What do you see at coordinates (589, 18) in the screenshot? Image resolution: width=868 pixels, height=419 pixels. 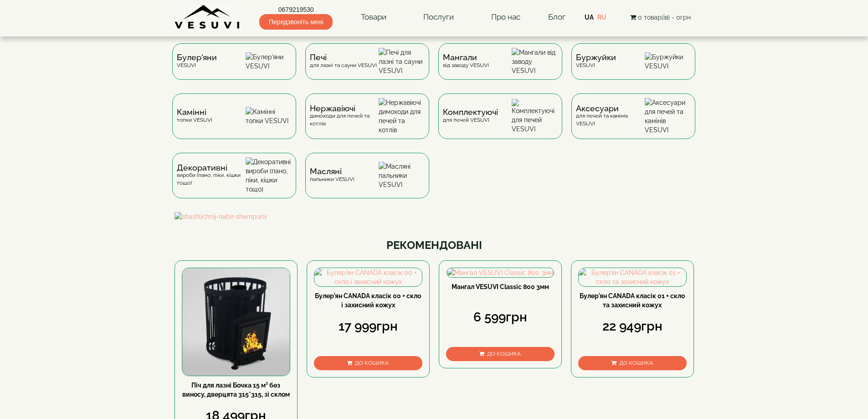 I see `a: UA` at bounding box center [589, 18].